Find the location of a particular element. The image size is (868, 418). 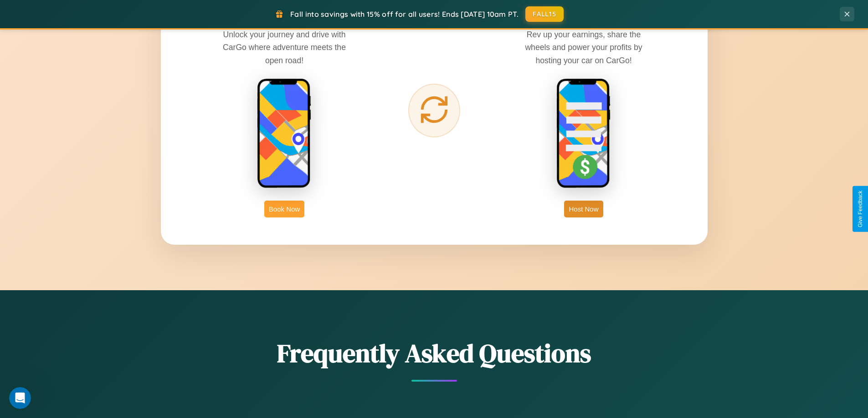

button: FALL15 is located at coordinates (545, 14).